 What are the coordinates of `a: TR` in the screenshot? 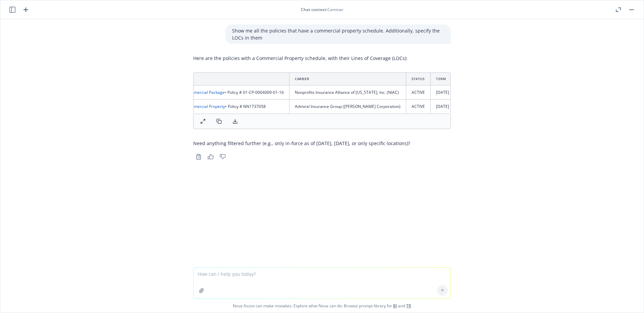 It's located at (408, 306).